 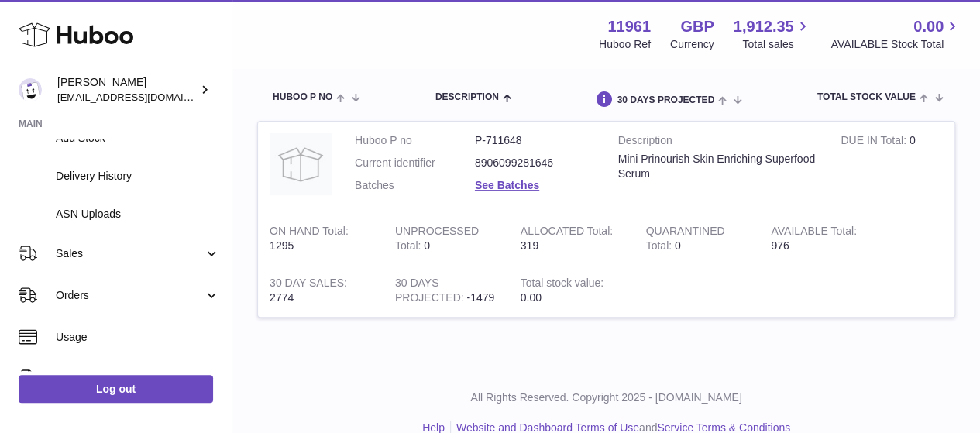 What do you see at coordinates (624, 44) in the screenshot?
I see `div: Huboo Ref` at bounding box center [624, 44].